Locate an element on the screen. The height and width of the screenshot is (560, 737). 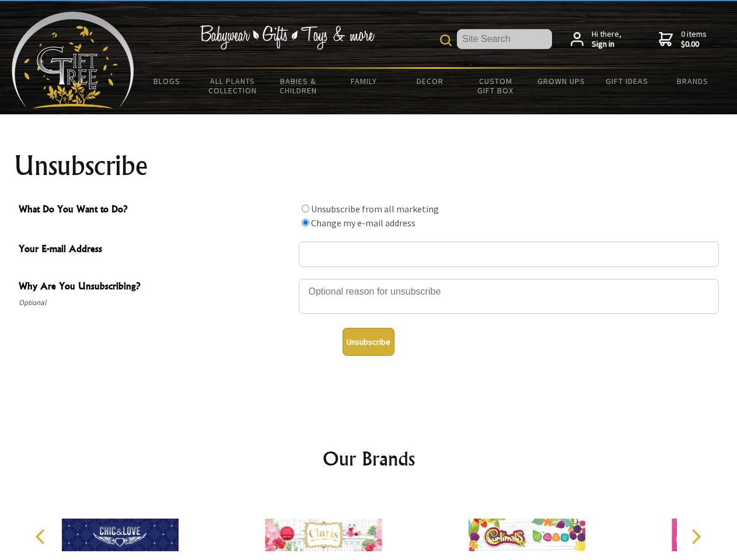
label: Unsubscribe from all marketing is located at coordinates (375, 209).